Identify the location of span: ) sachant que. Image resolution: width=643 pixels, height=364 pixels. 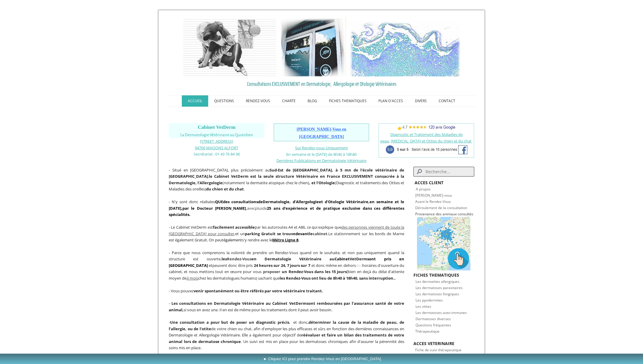
(325, 278).